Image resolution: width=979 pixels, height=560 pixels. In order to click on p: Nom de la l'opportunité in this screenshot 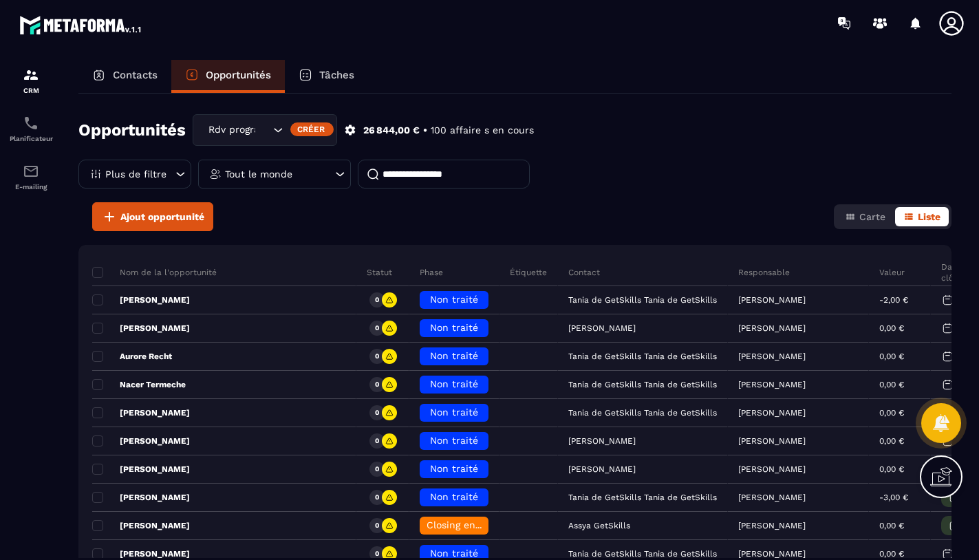, I will do `click(154, 272)`.